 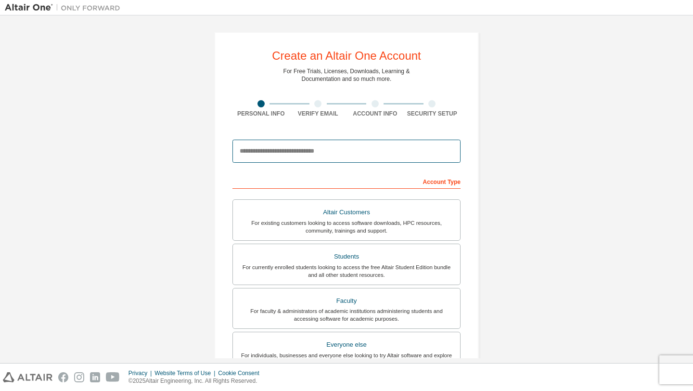 What do you see at coordinates (95, 377) in the screenshot?
I see `img: linkedin.svg` at bounding box center [95, 377].